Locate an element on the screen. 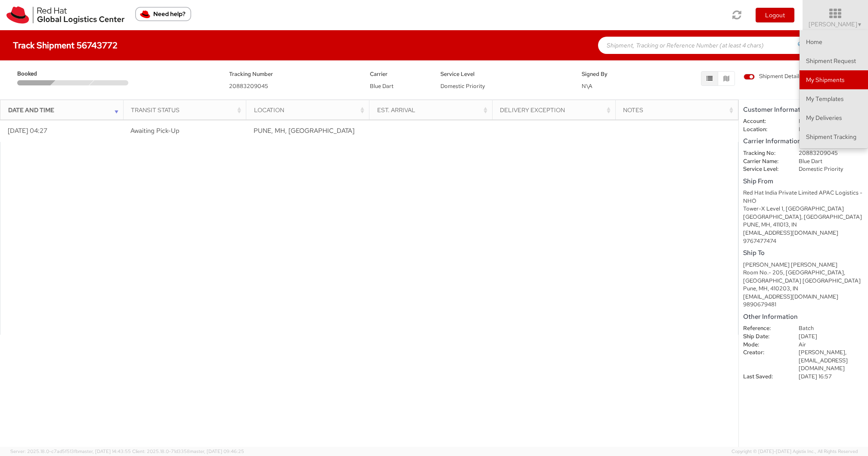  dt: Location: is located at coordinates (764, 129).